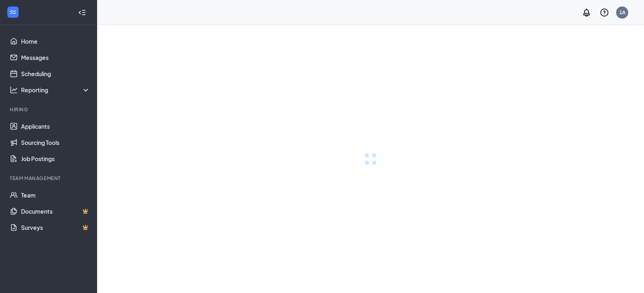 Image resolution: width=644 pixels, height=293 pixels. Describe the element at coordinates (49, 178) in the screenshot. I see `div: Team Management` at that location.